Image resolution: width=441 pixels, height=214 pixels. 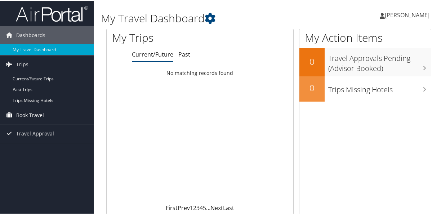 I want to click on h1: My Action Items, so click(x=365, y=37).